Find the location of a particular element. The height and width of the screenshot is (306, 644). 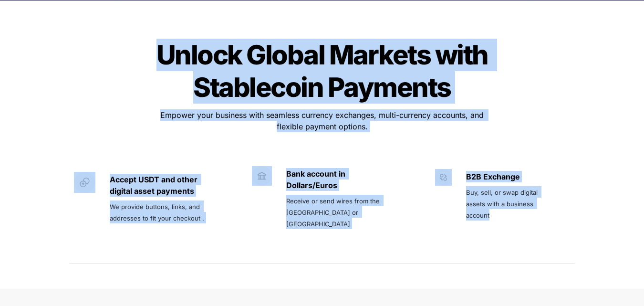

span: Unlock Global Markets with Stablecoin Payments is located at coordinates (324, 71).